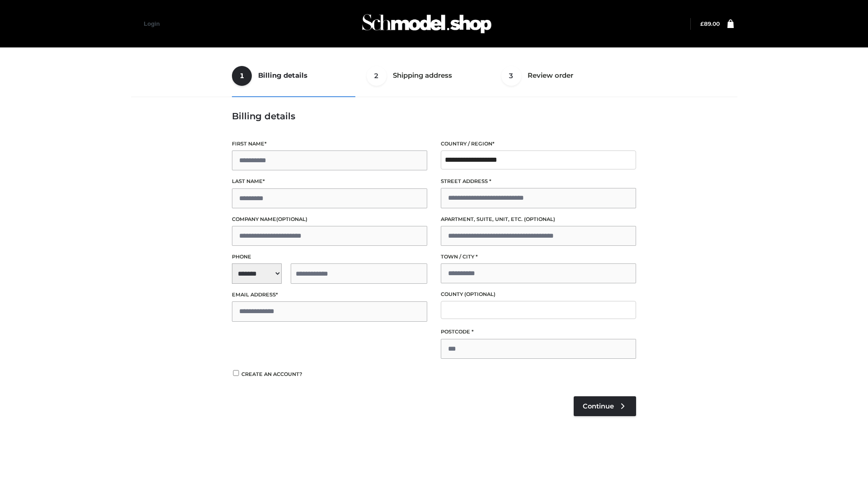 The height and width of the screenshot is (488, 868). I want to click on label: Company name, so click(329, 219).